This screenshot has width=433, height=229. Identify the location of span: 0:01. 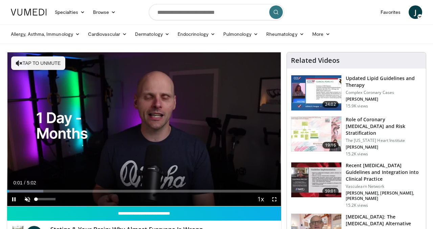
(18, 183).